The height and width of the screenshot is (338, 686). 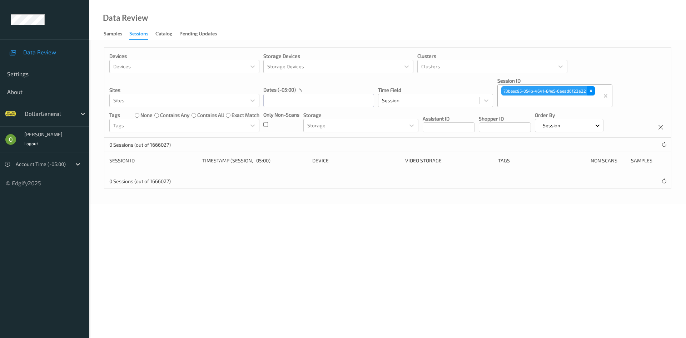 What do you see at coordinates (338, 56) in the screenshot?
I see `p: Storage Devices` at bounding box center [338, 56].